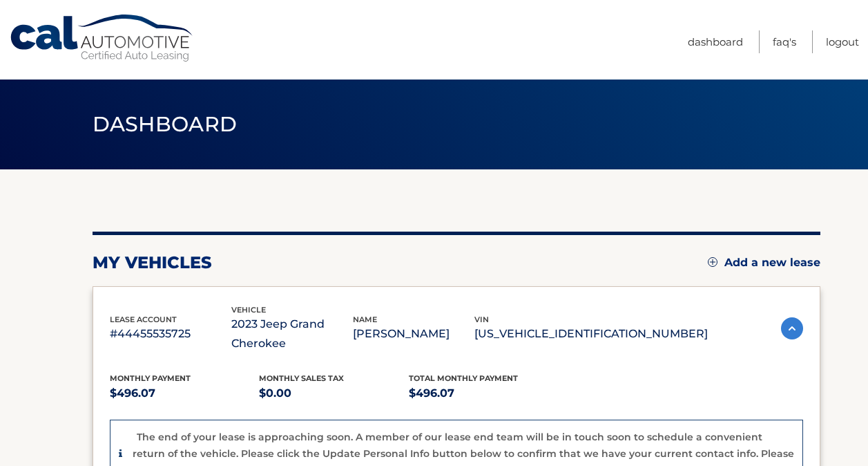  What do you see at coordinates (792, 329) in the screenshot?
I see `img: accordion-active.svg` at bounding box center [792, 329].